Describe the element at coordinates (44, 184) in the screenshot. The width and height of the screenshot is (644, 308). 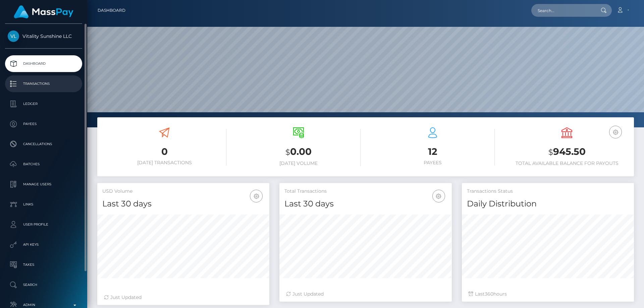
I see `a: Manage Users` at that location.